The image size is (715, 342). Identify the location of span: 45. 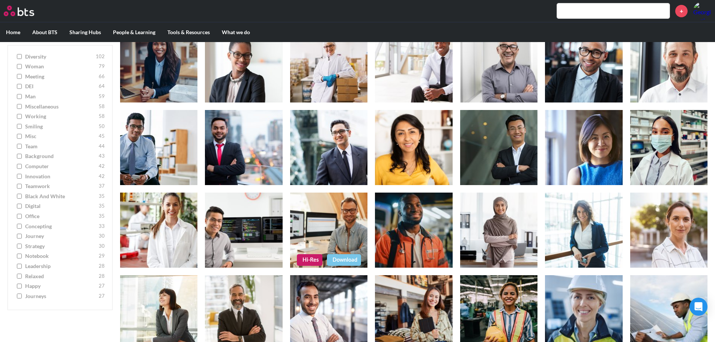
(102, 137).